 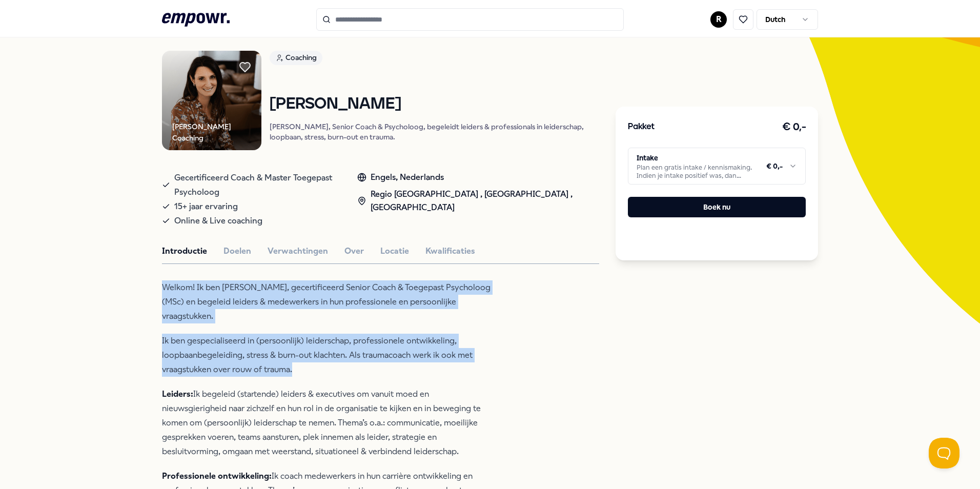 What do you see at coordinates (450, 251) in the screenshot?
I see `button: Kwalificaties` at bounding box center [450, 251].